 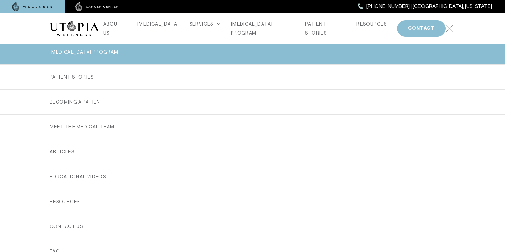 What do you see at coordinates (449, 28) in the screenshot?
I see `img: icon-hamburger` at bounding box center [449, 28].